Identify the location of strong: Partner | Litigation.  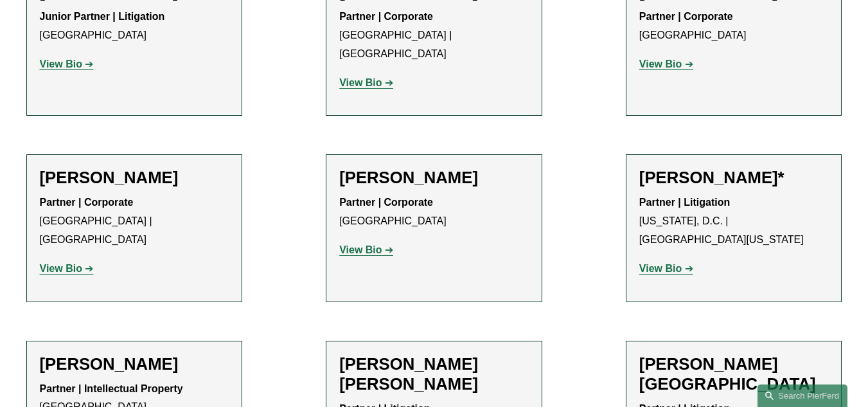
(684, 202).